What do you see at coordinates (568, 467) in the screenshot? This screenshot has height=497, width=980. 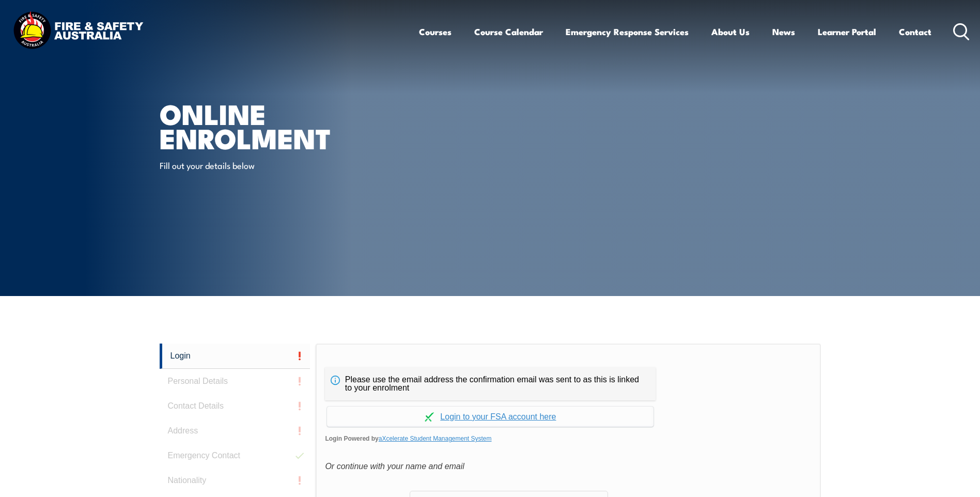 I see `div: Or continue with your name and email` at bounding box center [568, 467].